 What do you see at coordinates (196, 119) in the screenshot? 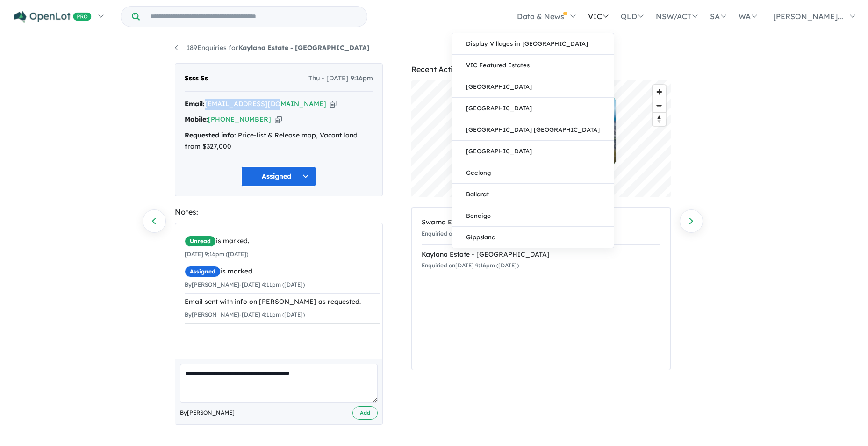
I see `strong: Mobile:` at bounding box center [196, 119].